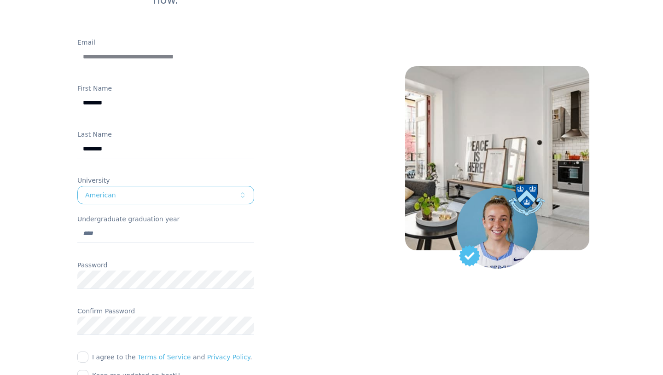 This screenshot has width=663, height=375. Describe the element at coordinates (164, 357) in the screenshot. I see `a: Terms of Service` at that location.